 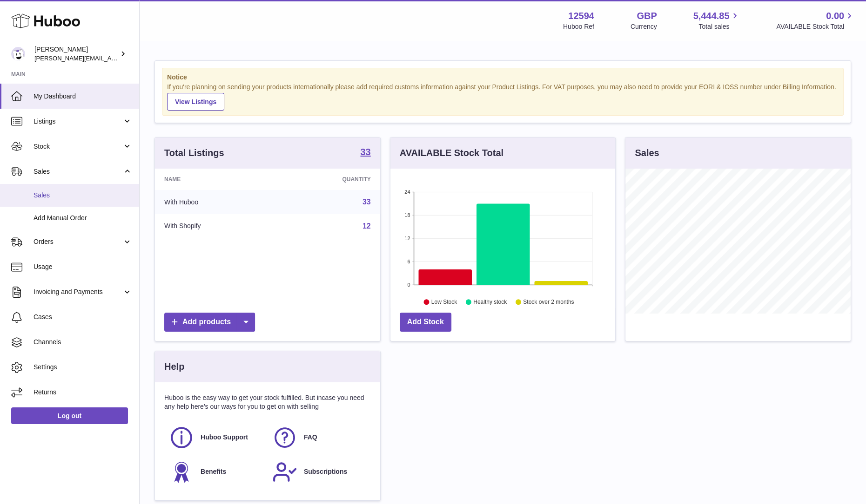 I want to click on strong: 12594, so click(x=581, y=16).